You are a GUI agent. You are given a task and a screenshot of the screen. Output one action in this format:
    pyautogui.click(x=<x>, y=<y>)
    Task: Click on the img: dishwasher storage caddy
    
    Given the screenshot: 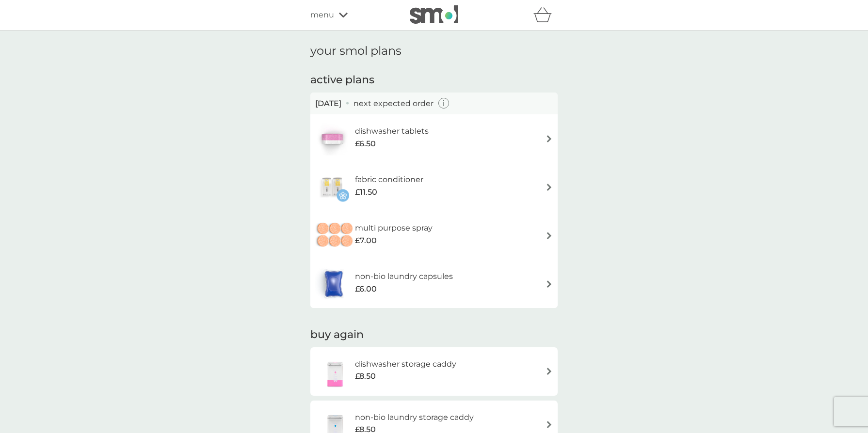 What is the action you would take?
    pyautogui.click(x=335, y=372)
    